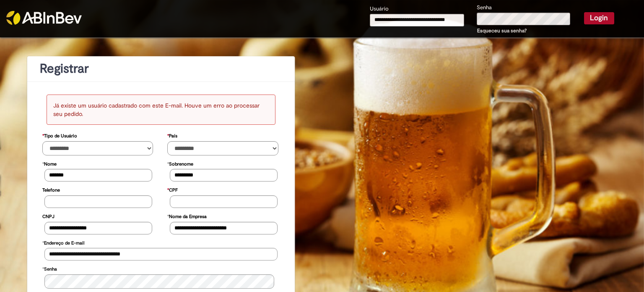 The height and width of the screenshot is (292, 644). Describe the element at coordinates (48, 216) in the screenshot. I see `label: CNPJ` at that location.